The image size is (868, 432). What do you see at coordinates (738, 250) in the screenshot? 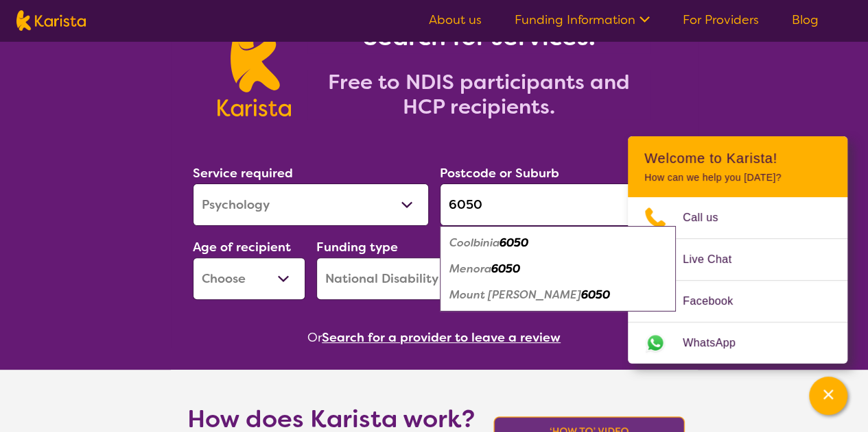
I see `div: Channel Menu` at bounding box center [738, 250].